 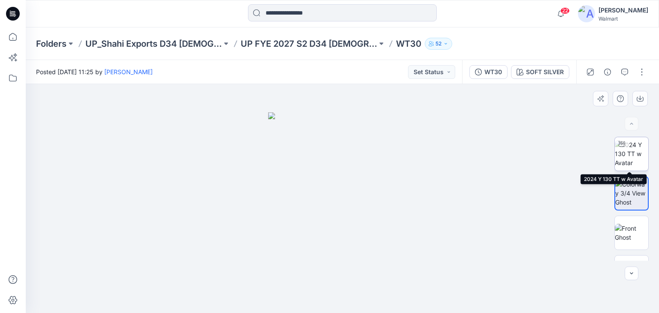 What do you see at coordinates (493, 72) in the screenshot?
I see `div: WT30` at bounding box center [493, 72].